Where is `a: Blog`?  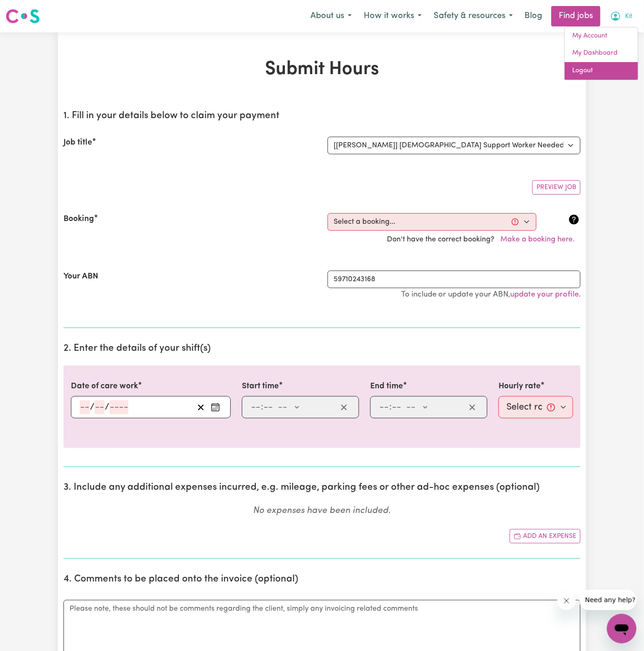 a: Blog is located at coordinates (533, 16).